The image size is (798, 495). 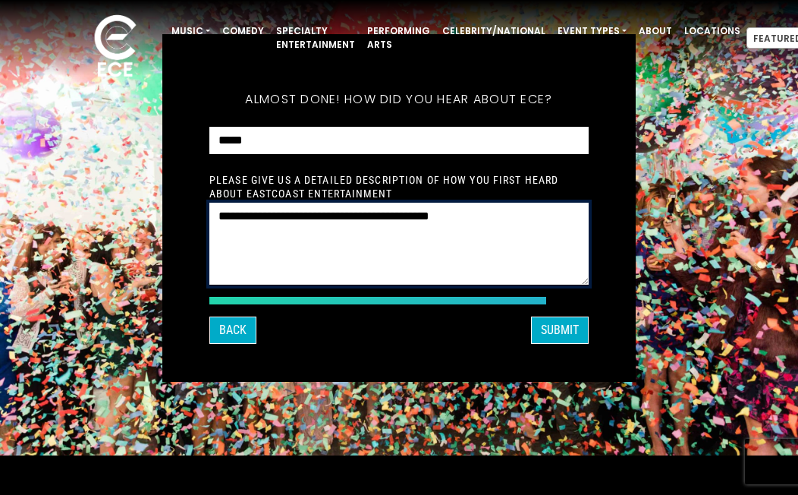 I want to click on a: About, so click(x=656, y=31).